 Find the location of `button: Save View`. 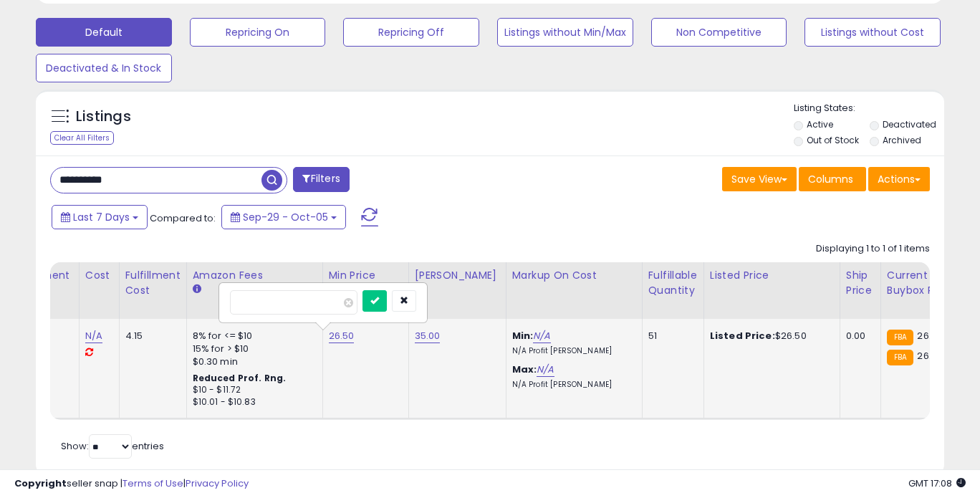

button: Save View is located at coordinates (759, 179).